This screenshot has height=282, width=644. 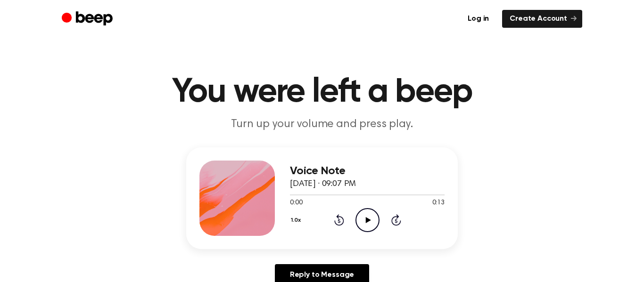 What do you see at coordinates (478, 19) in the screenshot?
I see `a: Log in` at bounding box center [478, 19].